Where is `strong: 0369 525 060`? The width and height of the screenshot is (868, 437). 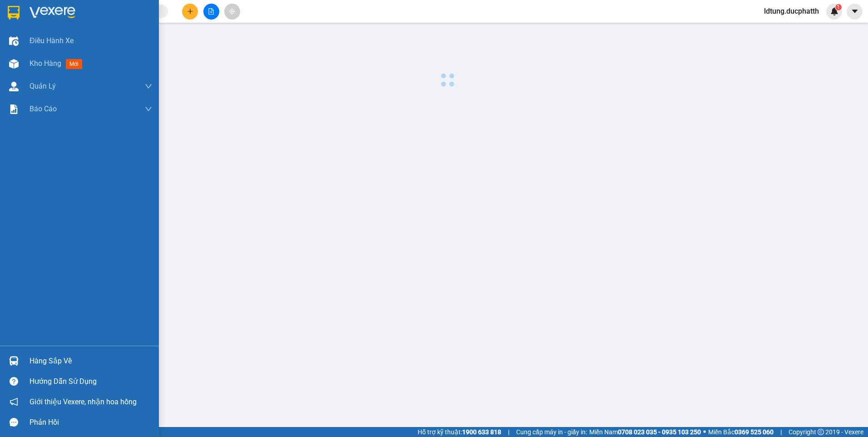 strong: 0369 525 060 is located at coordinates (754, 432).